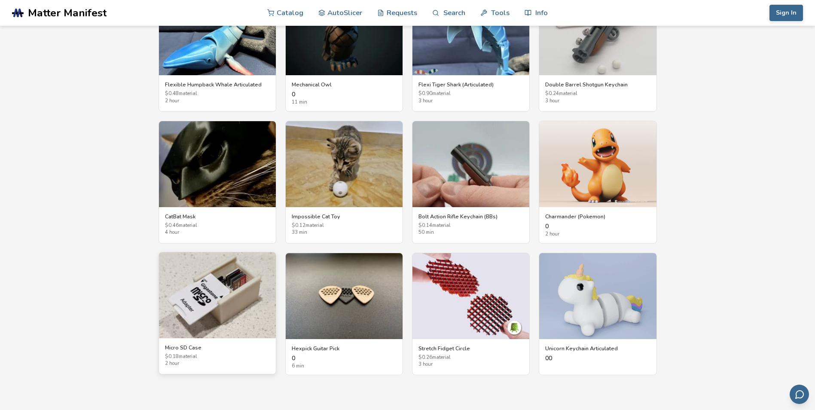  I want to click on span: $ 0.48 material, so click(218, 94).